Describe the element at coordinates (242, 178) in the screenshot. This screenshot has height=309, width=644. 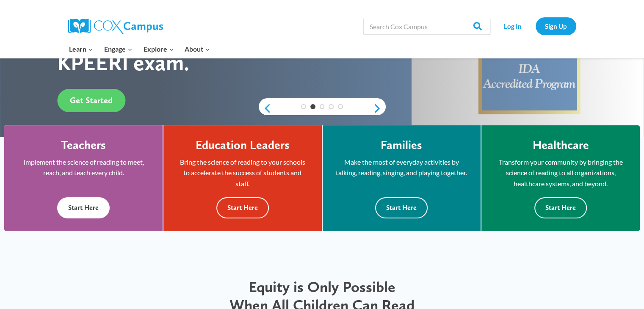
I see `a: Education Leaders Bring the science of reading to your schools to accelerate the success of stude...` at that location.